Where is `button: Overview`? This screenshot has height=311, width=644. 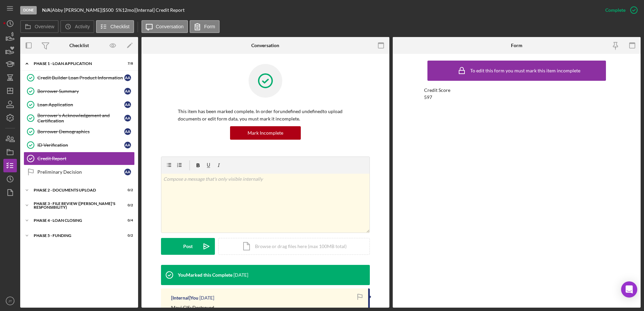 button: Overview is located at coordinates (39, 27).